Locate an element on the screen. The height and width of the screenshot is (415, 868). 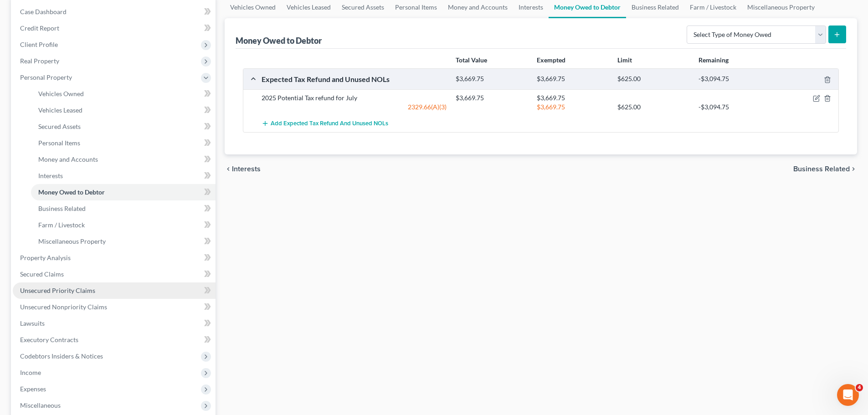
a: Miscellaneous Property is located at coordinates (123, 242).